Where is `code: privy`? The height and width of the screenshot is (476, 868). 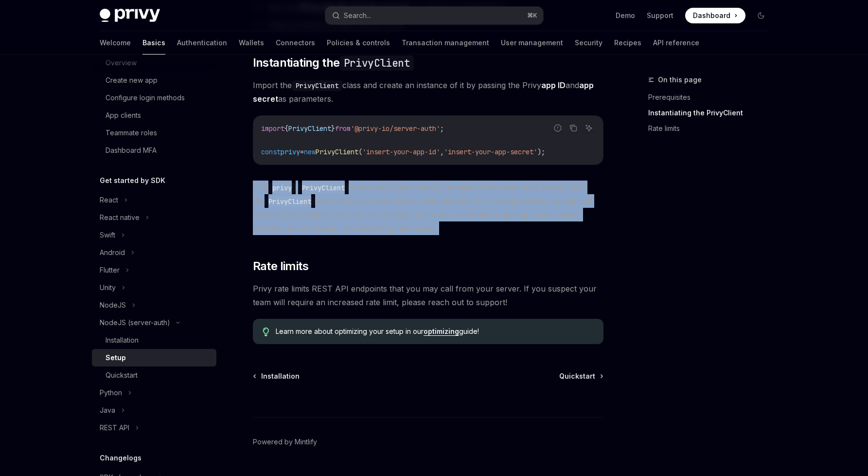
code: privy is located at coordinates (282, 188).